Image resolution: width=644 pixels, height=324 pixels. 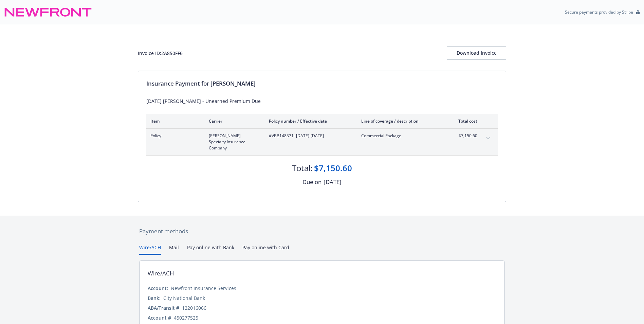 What do you see at coordinates (184, 298) in the screenshot?
I see `div: City National Bank` at bounding box center [184, 298].